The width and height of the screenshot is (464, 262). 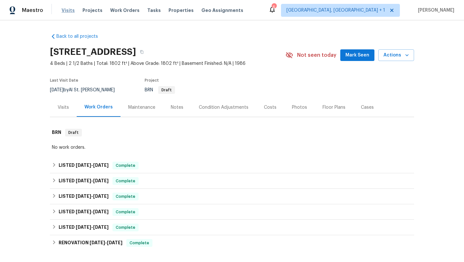 What do you see at coordinates (63, 107) in the screenshot?
I see `div: Visits` at bounding box center [63, 107].